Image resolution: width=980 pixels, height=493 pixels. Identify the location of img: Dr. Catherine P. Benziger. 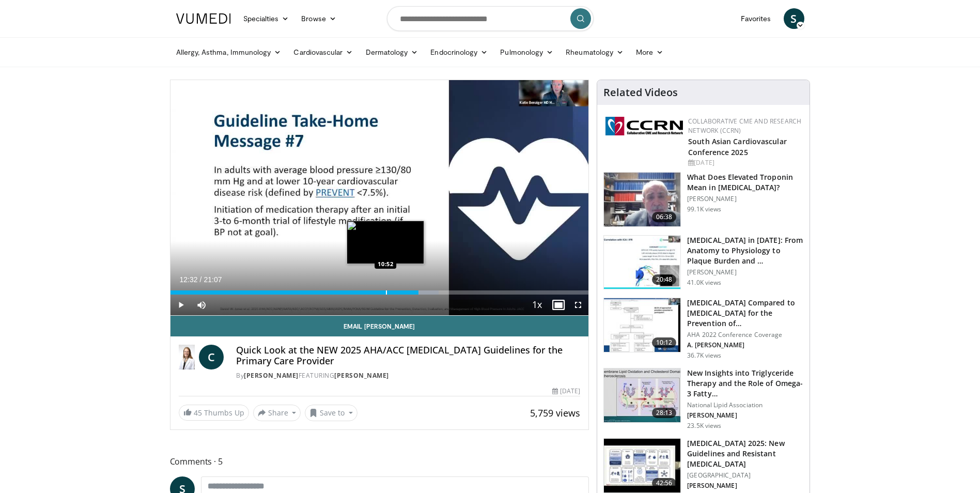
(187, 357).